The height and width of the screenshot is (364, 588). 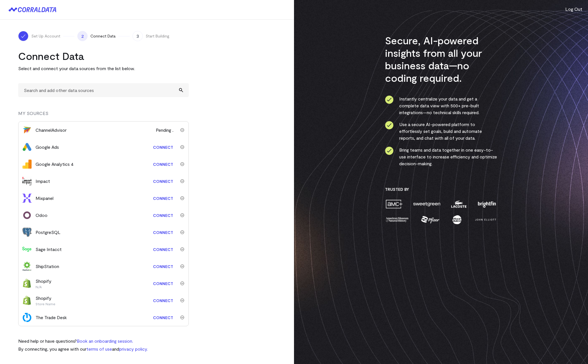 I want to click on p: By connecting, you agree with our and, so click(x=83, y=349).